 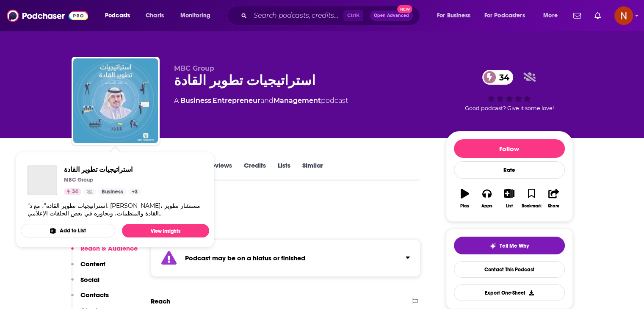 What do you see at coordinates (195, 15) in the screenshot?
I see `span: Monitoring` at bounding box center [195, 15].